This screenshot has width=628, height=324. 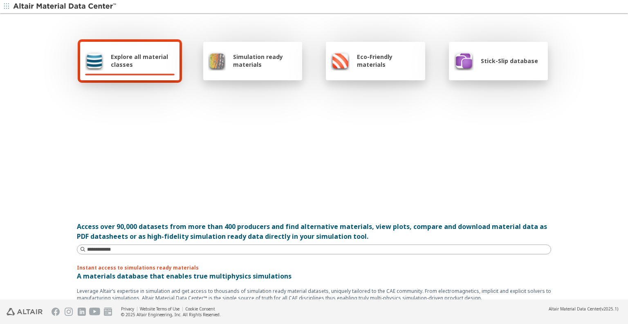 I want to click on span: Eco-Friendly materials, so click(x=389, y=61).